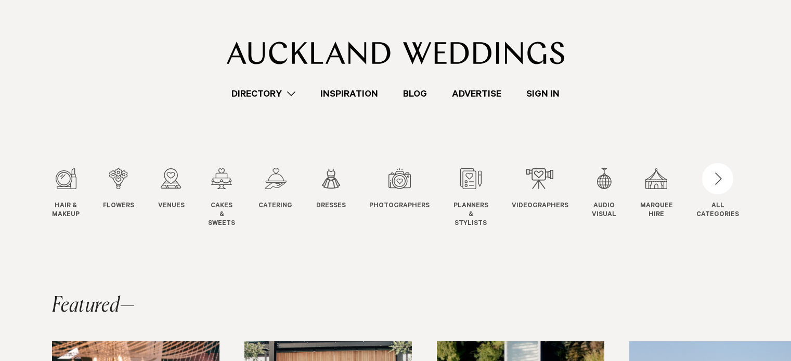 The height and width of the screenshot is (361, 791). I want to click on swiper-slide: 3 / 12, so click(181, 198).